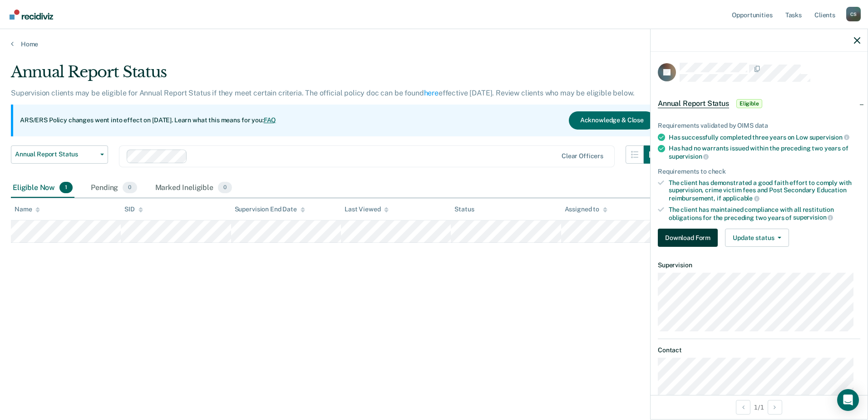 This screenshot has height=420, width=868. What do you see at coordinates (759, 406) in the screenshot?
I see `div: 1 / 1` at bounding box center [759, 406].